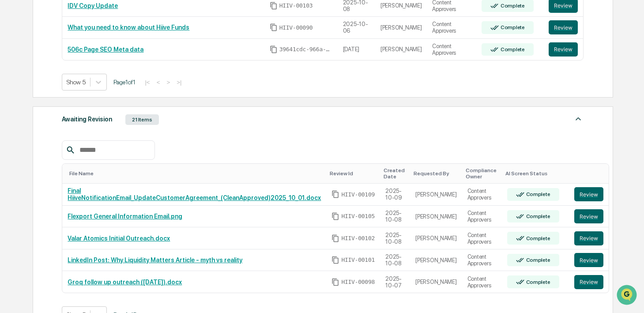  Describe the element at coordinates (85, 25) in the screenshot. I see `p: How can we help?` at that location.